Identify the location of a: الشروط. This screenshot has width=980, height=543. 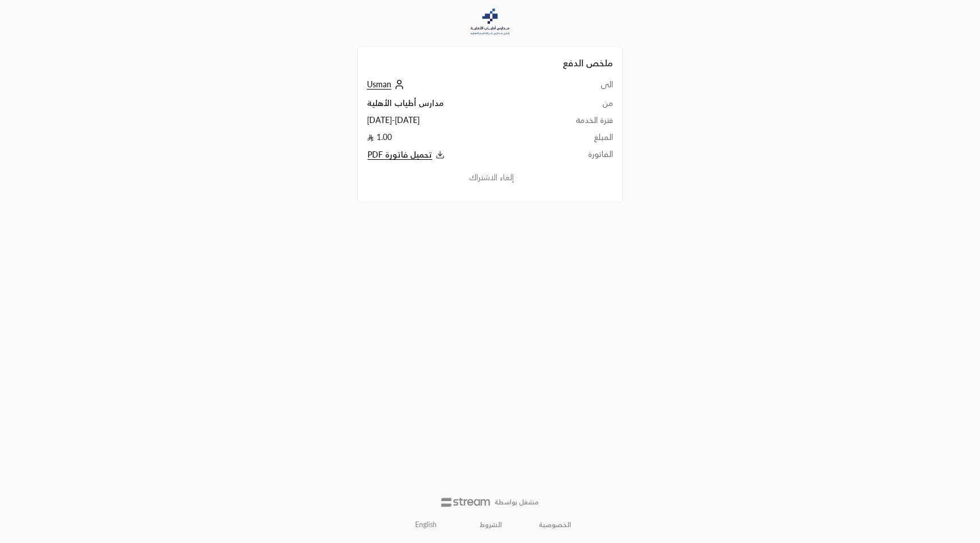
(490, 525).